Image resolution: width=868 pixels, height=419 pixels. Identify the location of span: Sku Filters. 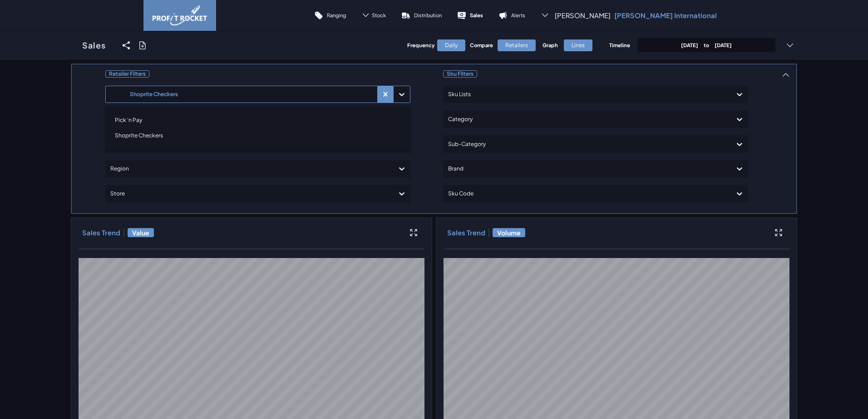
(460, 74).